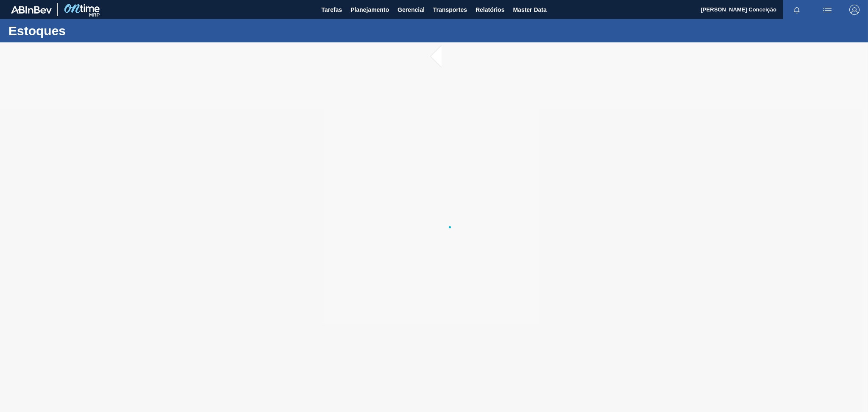 Image resolution: width=868 pixels, height=412 pixels. I want to click on h1: Estoques, so click(84, 31).